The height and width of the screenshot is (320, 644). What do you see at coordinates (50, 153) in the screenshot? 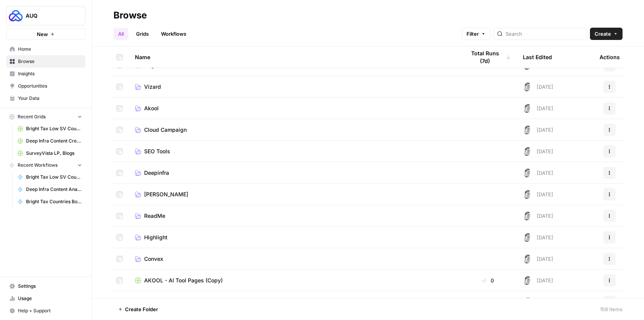
I see `a: SurveyVista LP, Blogs` at bounding box center [50, 153].